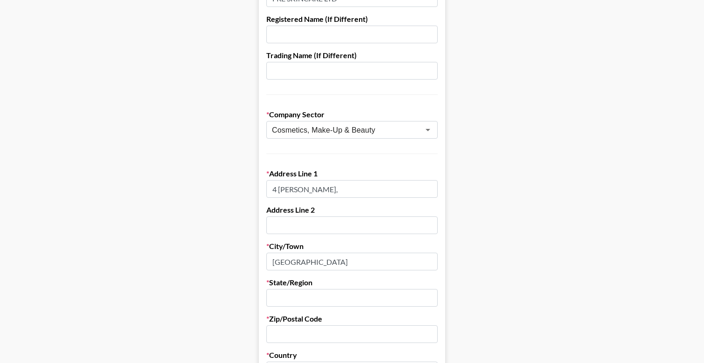 This screenshot has height=363, width=704. What do you see at coordinates (352, 55) in the screenshot?
I see `label: Trading Name (If Different)` at bounding box center [352, 55].